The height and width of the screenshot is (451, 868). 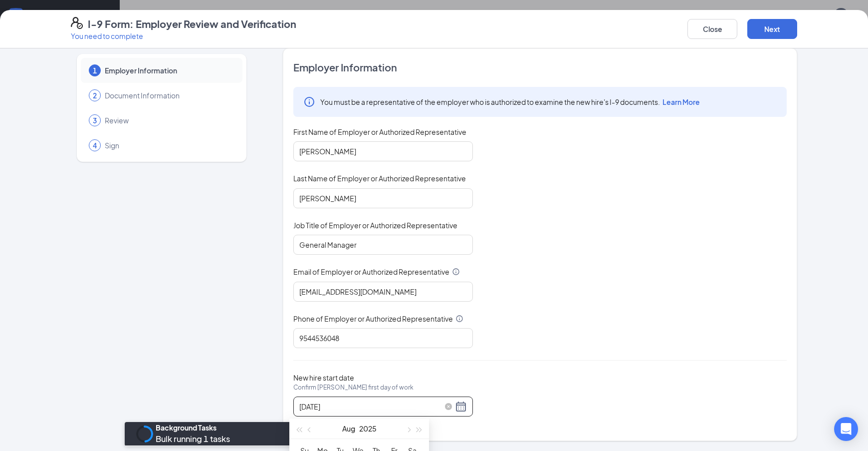 I want to click on span: Last Name of Employer or Authorized Representative, so click(x=380, y=178).